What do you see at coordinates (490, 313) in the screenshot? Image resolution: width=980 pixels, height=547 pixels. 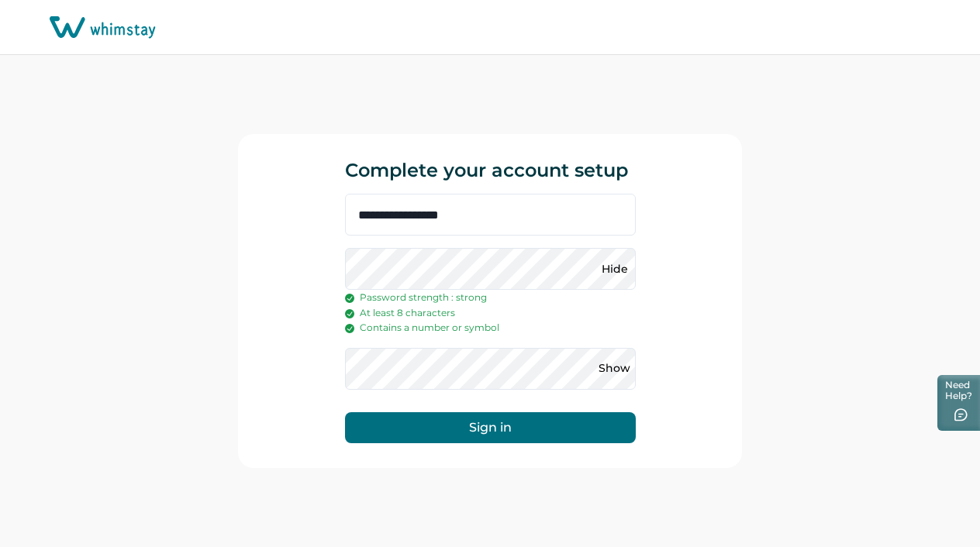 I see `p: At least 8 characters` at bounding box center [490, 313].